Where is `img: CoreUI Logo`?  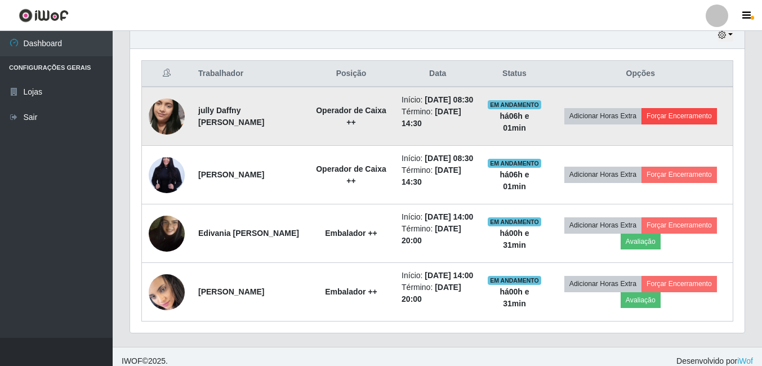
img: CoreUI Logo is located at coordinates (43, 15).